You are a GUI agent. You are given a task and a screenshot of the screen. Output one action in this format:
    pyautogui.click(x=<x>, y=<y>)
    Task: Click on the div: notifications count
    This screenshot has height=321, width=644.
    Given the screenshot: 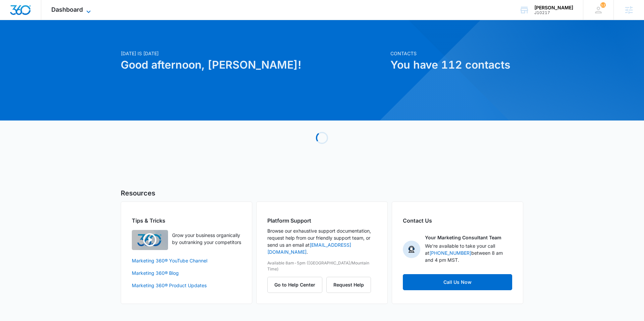 What is the action you would take?
    pyautogui.click(x=603, y=5)
    